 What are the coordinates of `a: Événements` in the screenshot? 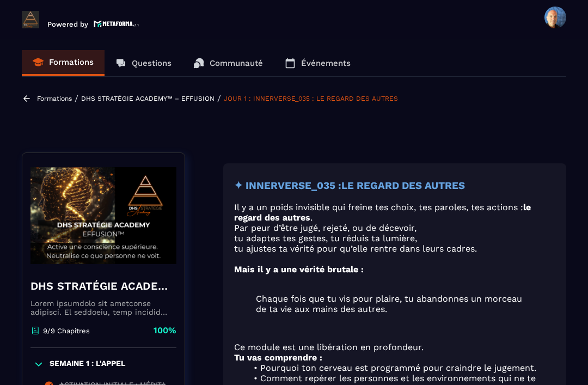 It's located at (317, 63).